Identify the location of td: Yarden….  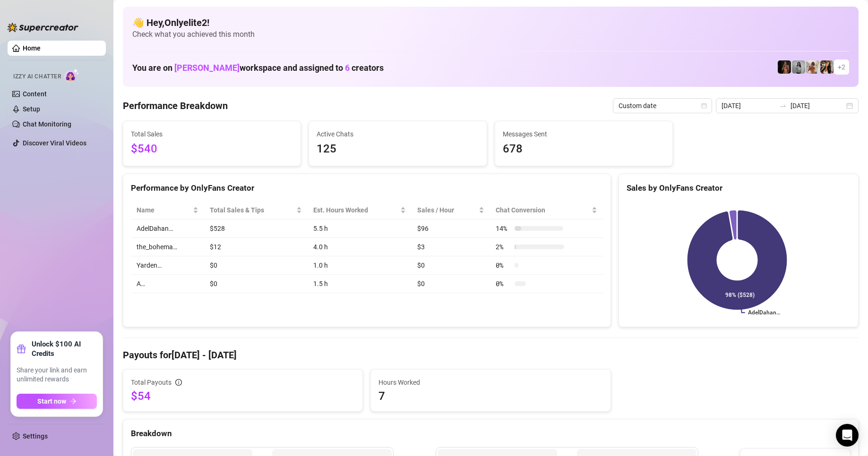
(168, 266).